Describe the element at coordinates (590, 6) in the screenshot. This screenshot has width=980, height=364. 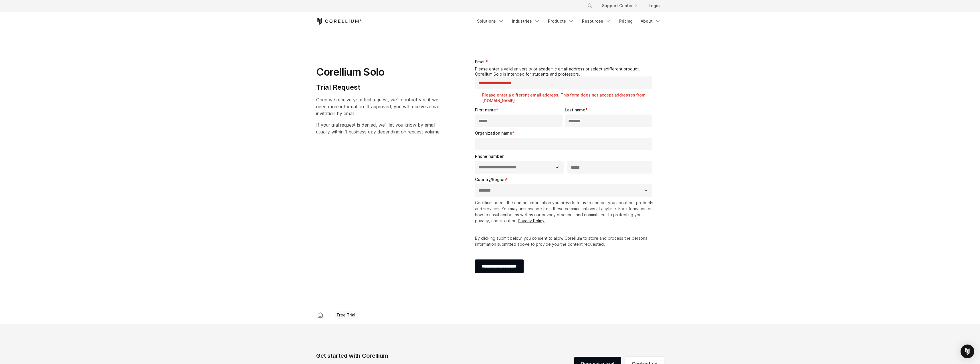
I see `button: Search` at that location.